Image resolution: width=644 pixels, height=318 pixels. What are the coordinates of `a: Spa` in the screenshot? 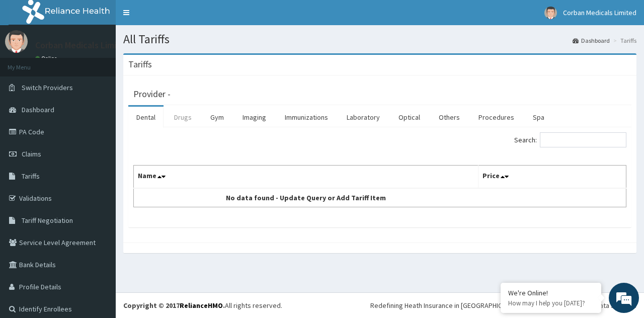 It's located at (538, 118).